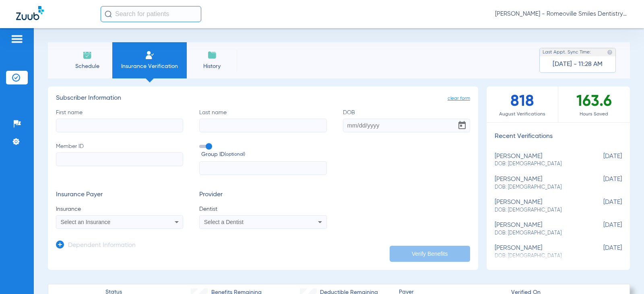 Image resolution: width=644 pixels, height=294 pixels. What do you see at coordinates (522, 104) in the screenshot?
I see `div: 818` at bounding box center [522, 104].